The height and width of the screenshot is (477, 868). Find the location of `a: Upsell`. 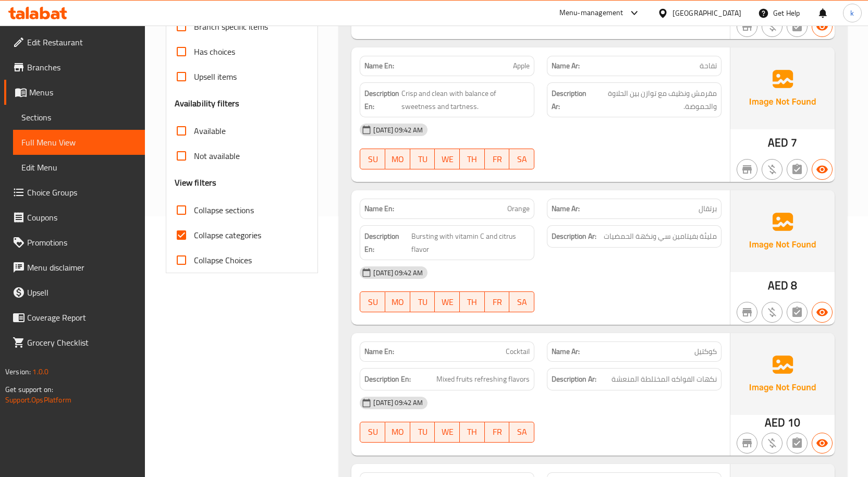

a: Upsell is located at coordinates (74, 293).